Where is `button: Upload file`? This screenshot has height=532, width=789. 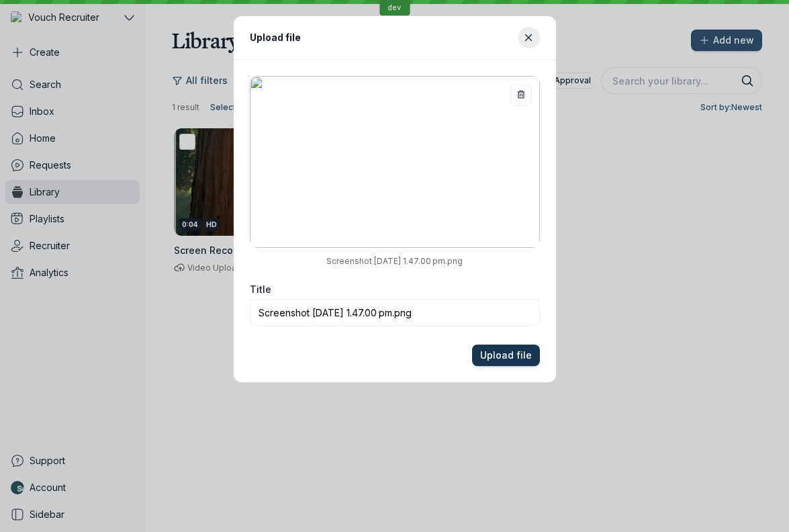 button: Upload file is located at coordinates (506, 355).